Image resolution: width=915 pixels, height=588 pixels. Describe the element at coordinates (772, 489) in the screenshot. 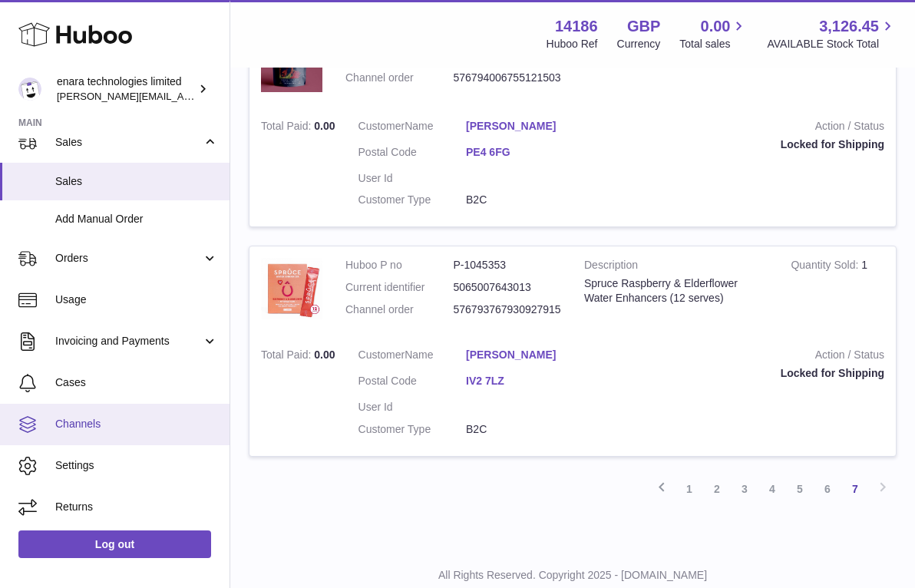

I see `a: 4` at that location.